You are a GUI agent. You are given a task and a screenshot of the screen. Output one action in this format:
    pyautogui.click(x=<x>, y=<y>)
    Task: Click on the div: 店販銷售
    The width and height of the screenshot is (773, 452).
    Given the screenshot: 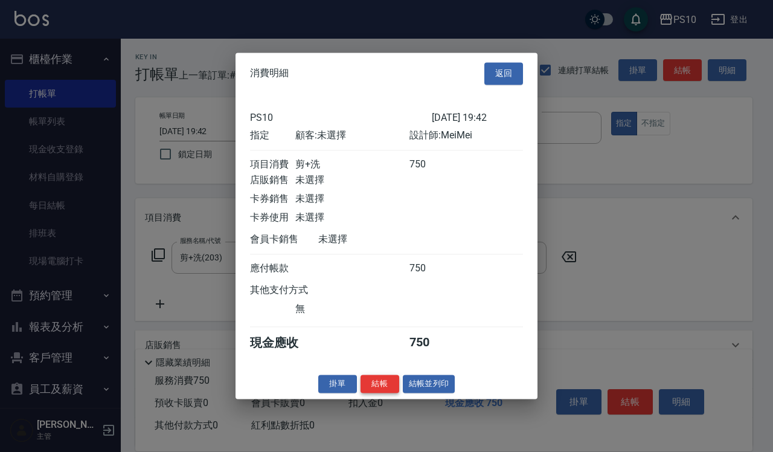 What is the action you would take?
    pyautogui.click(x=272, y=180)
    